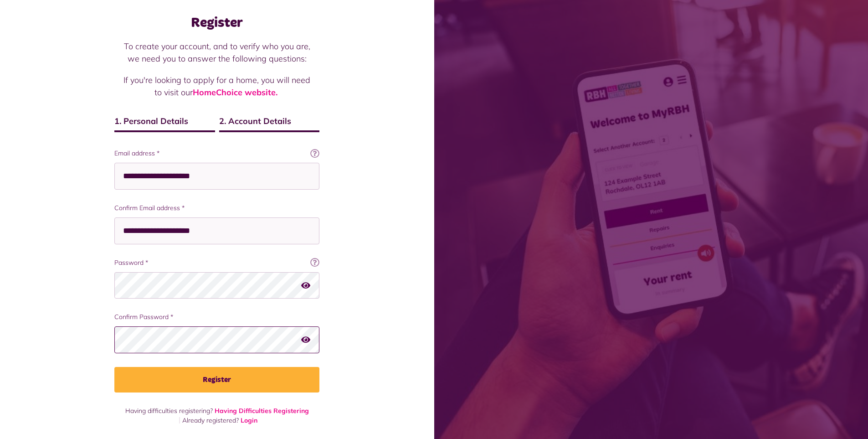  I want to click on button: Register, so click(217, 379).